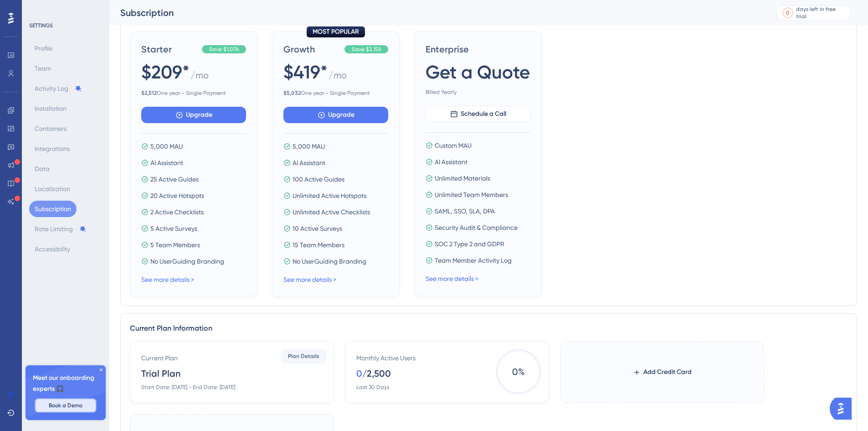 This screenshot has height=431, width=868. What do you see at coordinates (667, 372) in the screenshot?
I see `span: Add Credit Card` at bounding box center [667, 372].